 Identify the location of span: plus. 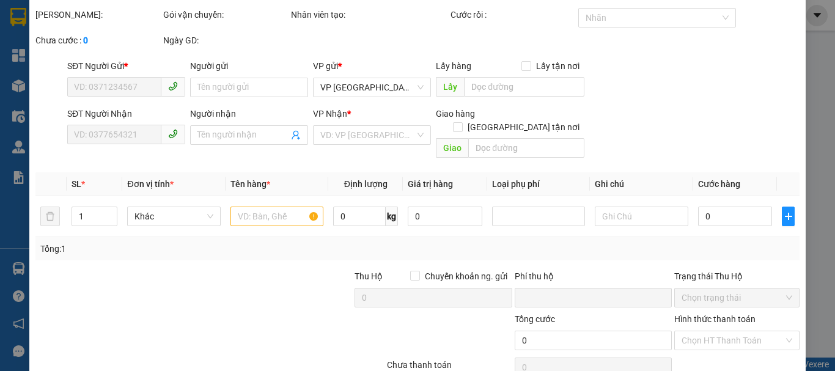
(788, 216).